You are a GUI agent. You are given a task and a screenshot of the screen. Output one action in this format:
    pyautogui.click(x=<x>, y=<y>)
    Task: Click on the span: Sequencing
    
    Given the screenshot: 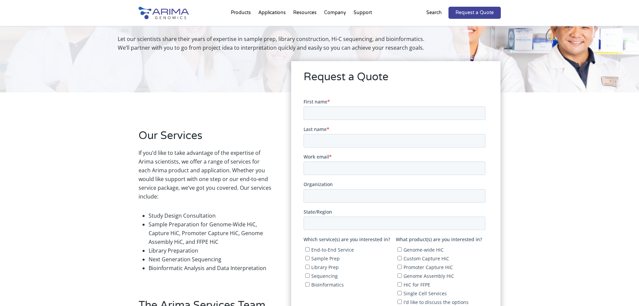 What is the action you would take?
    pyautogui.click(x=21, y=177)
    